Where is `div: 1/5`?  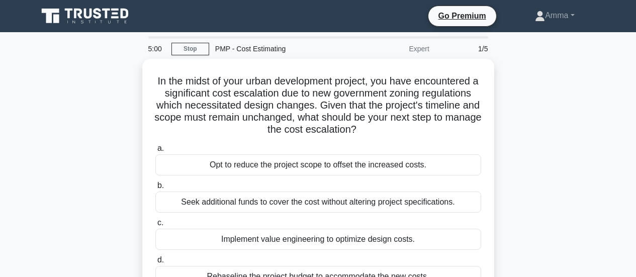 div: 1/5 is located at coordinates (465, 49).